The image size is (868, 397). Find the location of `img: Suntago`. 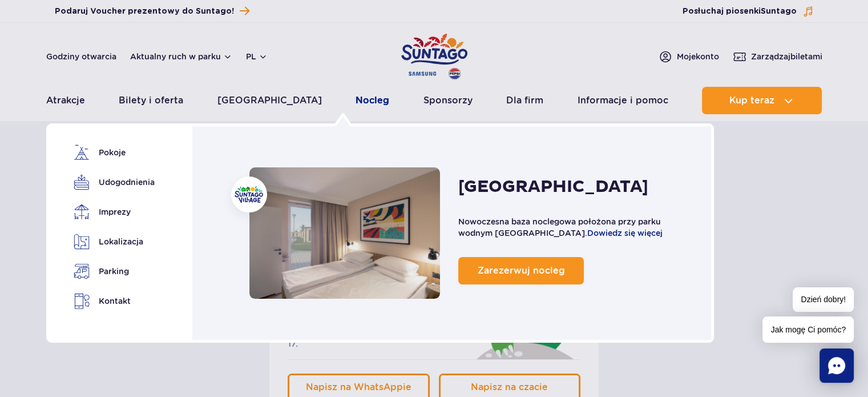

img: Suntago is located at coordinates (249, 194).